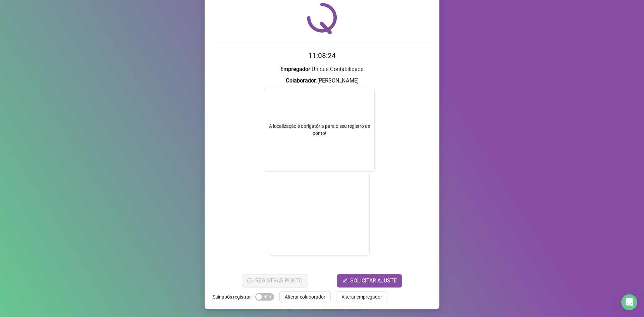 The width and height of the screenshot is (644, 317). Describe the element at coordinates (234, 297) in the screenshot. I see `label: Sair após registrar` at that location.